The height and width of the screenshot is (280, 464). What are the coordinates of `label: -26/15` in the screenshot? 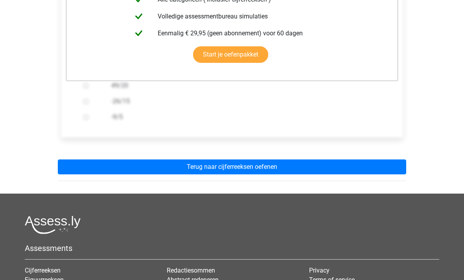 It's located at (244, 101).